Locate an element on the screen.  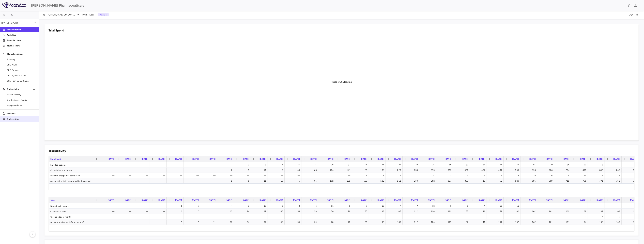
div: 31 is located at coordinates (395, 165).